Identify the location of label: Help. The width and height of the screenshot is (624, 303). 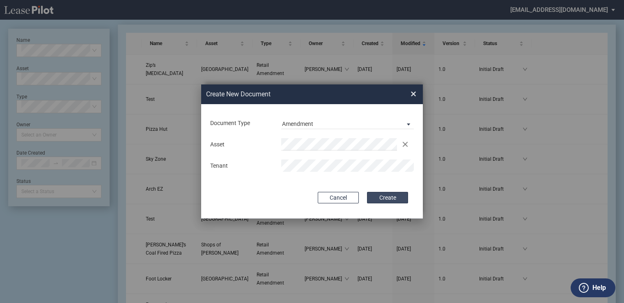
(598, 288).